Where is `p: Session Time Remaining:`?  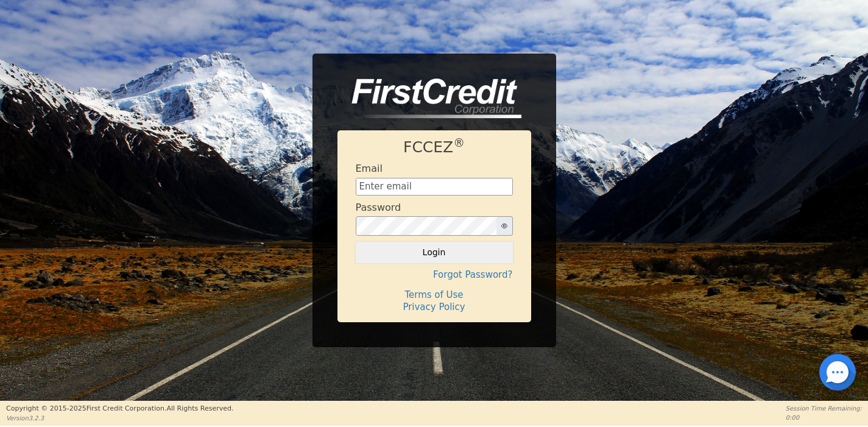
p: Session Time Remaining: is located at coordinates (824, 408).